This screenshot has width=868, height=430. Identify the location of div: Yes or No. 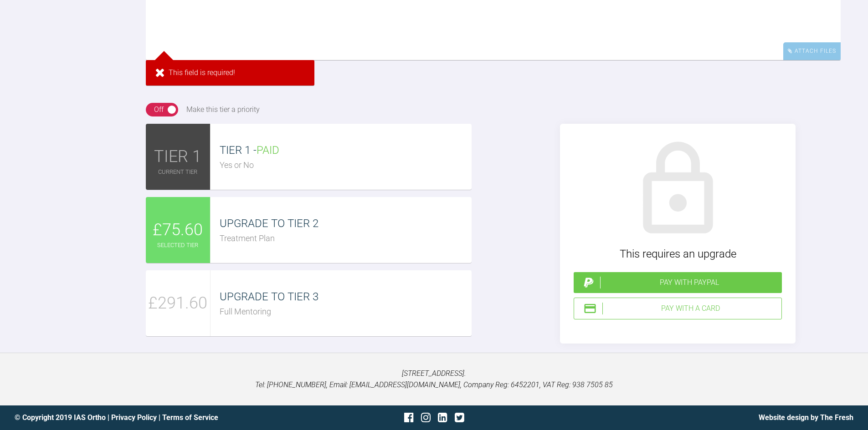
(345, 166).